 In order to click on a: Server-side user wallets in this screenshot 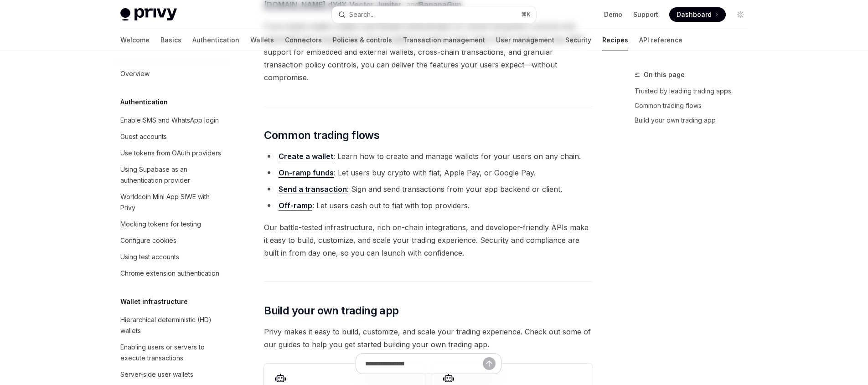, I will do `click(171, 374)`.